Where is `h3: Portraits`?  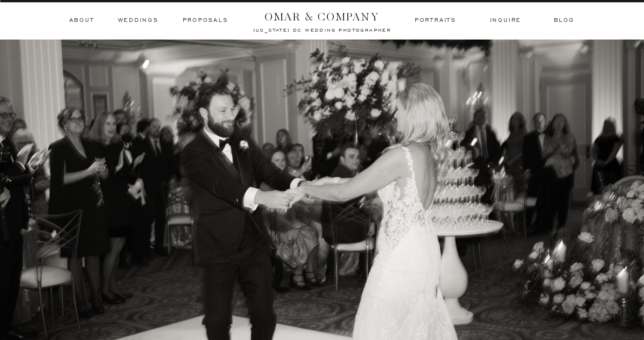 h3: Portraits is located at coordinates (436, 20).